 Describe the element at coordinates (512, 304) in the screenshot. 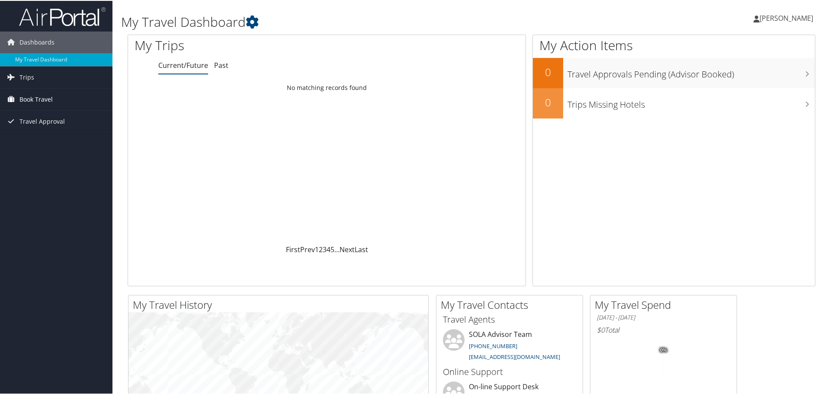

I see `h2: My Travel Contacts` at that location.